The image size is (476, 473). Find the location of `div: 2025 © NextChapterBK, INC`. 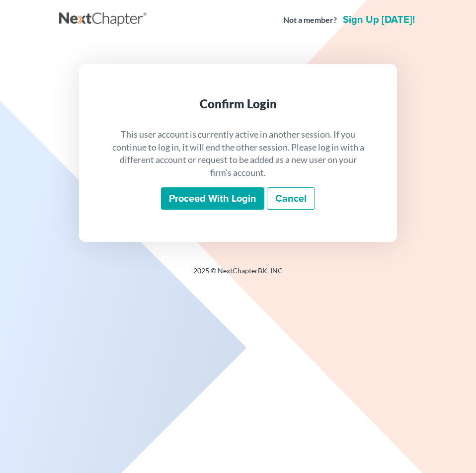

div: 2025 © NextChapterBK, INC is located at coordinates (238, 275).